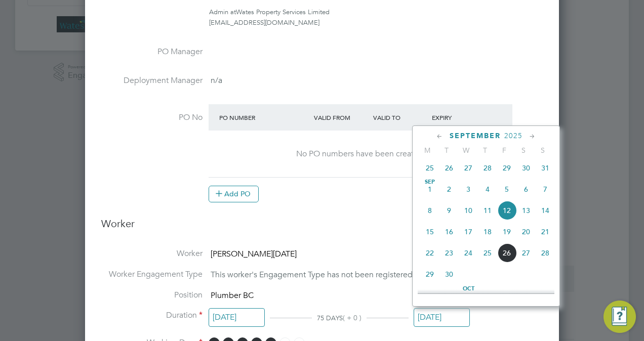 The height and width of the screenshot is (341, 644). I want to click on span: 18, so click(487, 232).